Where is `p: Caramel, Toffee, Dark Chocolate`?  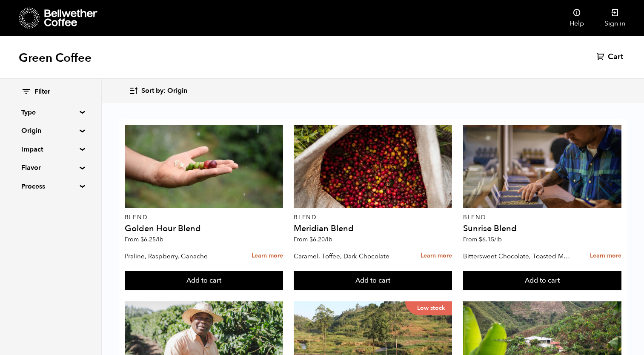
p: Caramel, Toffee, Dark Chocolate is located at coordinates (347, 256).